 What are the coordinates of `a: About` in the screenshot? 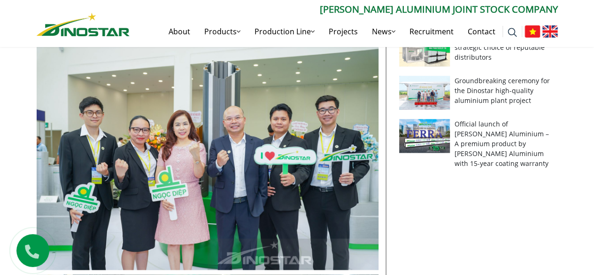 It's located at (179, 31).